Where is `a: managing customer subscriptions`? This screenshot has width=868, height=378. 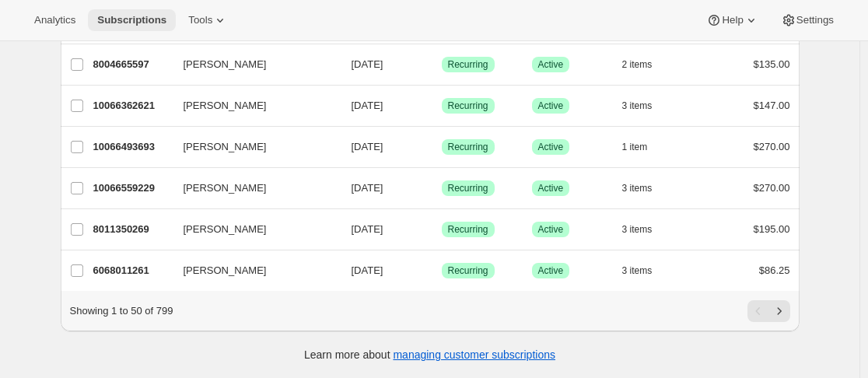
a: managing customer subscriptions is located at coordinates (474, 355).